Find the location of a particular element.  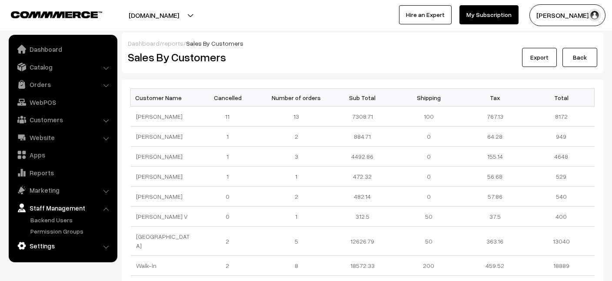

a: Website is located at coordinates (63, 137).